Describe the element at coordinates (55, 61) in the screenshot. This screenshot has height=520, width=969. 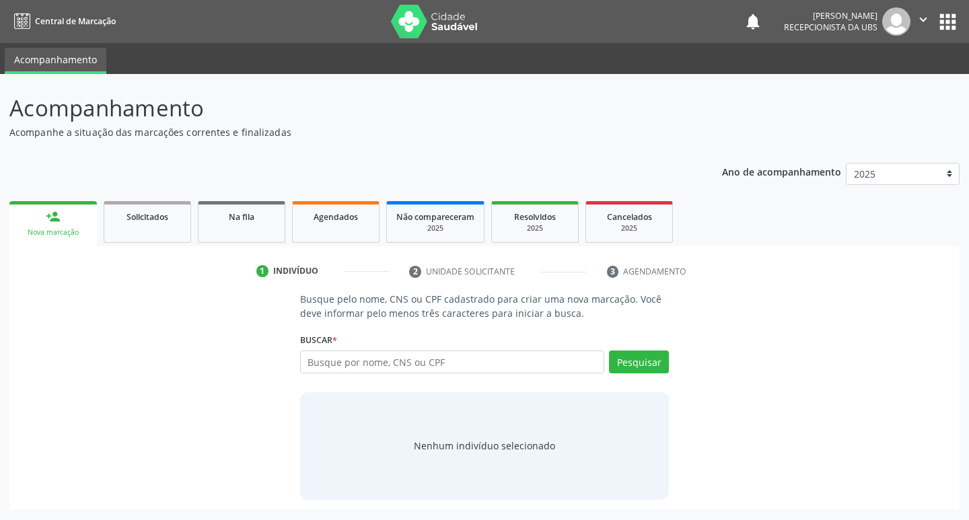
I see `a: Acompanhamento` at that location.